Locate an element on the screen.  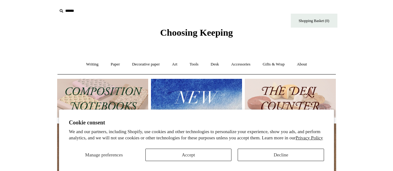
a: Gifts & Wrap is located at coordinates (274, 64).